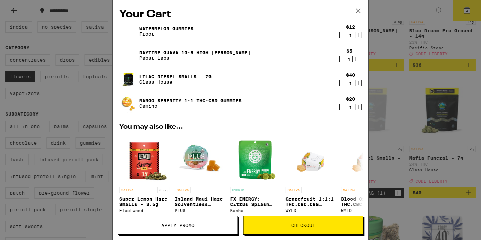 This screenshot has height=240, width=481. I want to click on p: Grapefruit 1:1:1 THC:CBC:CBG Gummies, so click(311, 202).